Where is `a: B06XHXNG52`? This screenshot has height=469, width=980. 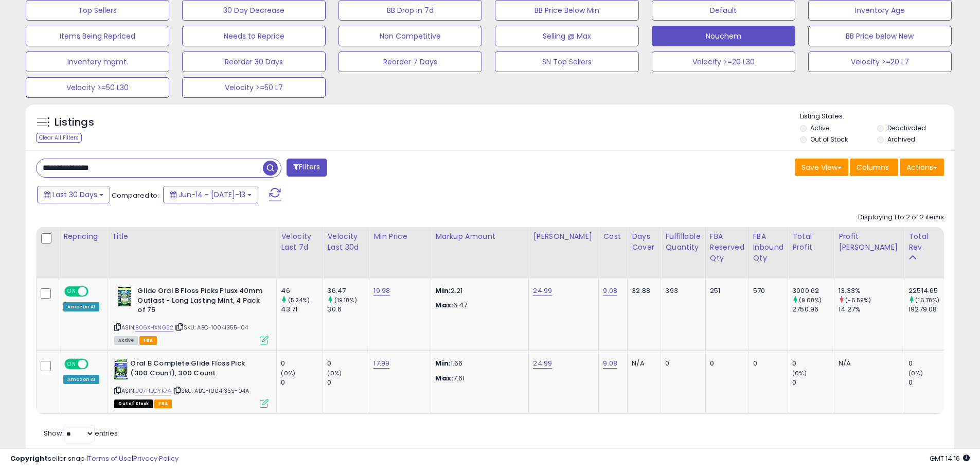
a: B06XHXNG52 is located at coordinates (155, 328).